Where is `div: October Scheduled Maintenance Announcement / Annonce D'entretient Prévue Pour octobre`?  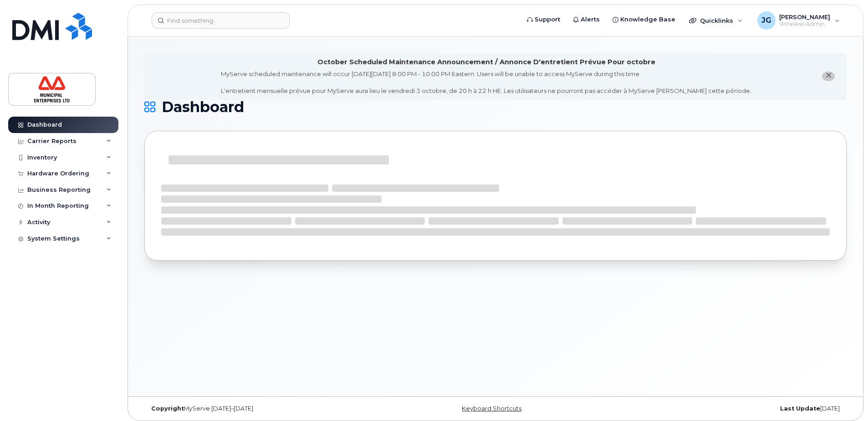
div: October Scheduled Maintenance Announcement / Annonce D'entretient Prévue Pour octobre is located at coordinates (486, 62).